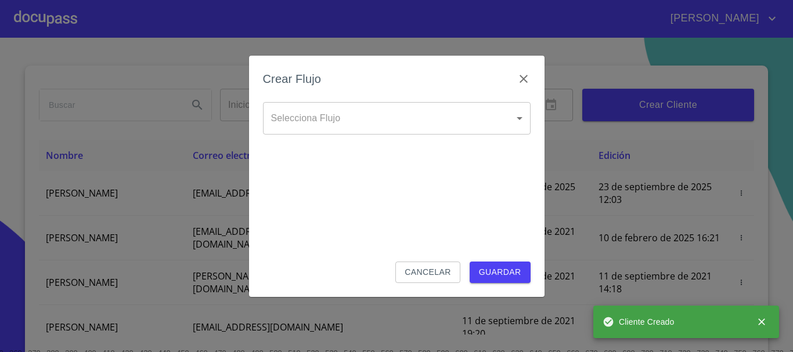 The width and height of the screenshot is (793, 352). Describe the element at coordinates (500, 272) in the screenshot. I see `button: Guardar` at that location.